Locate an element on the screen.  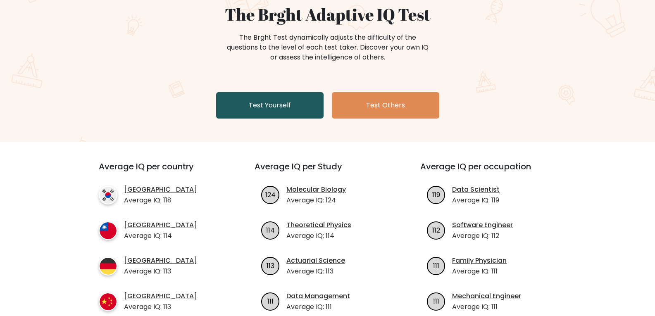
p: Average IQ: 124 is located at coordinates (316, 200).